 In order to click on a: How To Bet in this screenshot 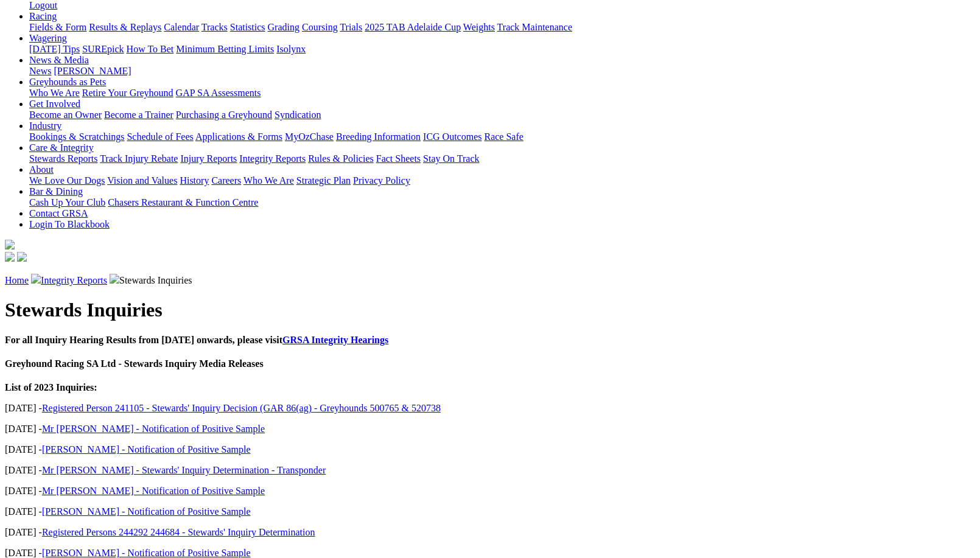, I will do `click(150, 49)`.